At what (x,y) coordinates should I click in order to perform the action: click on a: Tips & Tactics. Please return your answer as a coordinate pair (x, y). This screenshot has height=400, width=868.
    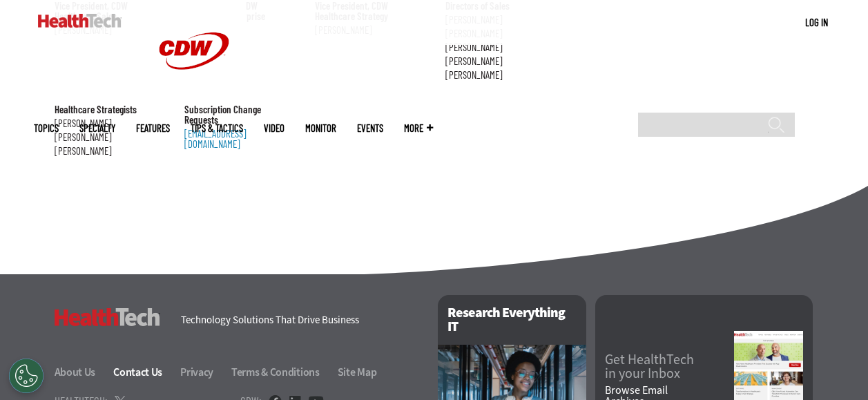
    Looking at the image, I should click on (217, 128).